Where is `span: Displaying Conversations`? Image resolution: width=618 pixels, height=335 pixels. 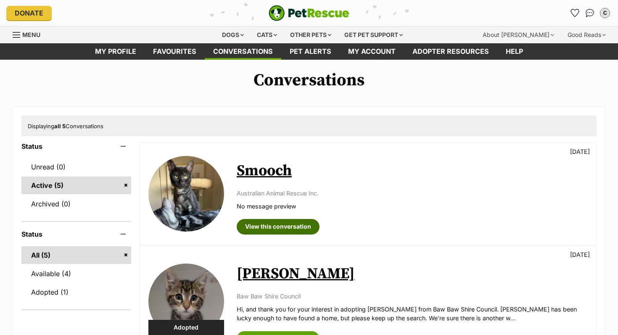
span: Displaying Conversations is located at coordinates (66, 126).